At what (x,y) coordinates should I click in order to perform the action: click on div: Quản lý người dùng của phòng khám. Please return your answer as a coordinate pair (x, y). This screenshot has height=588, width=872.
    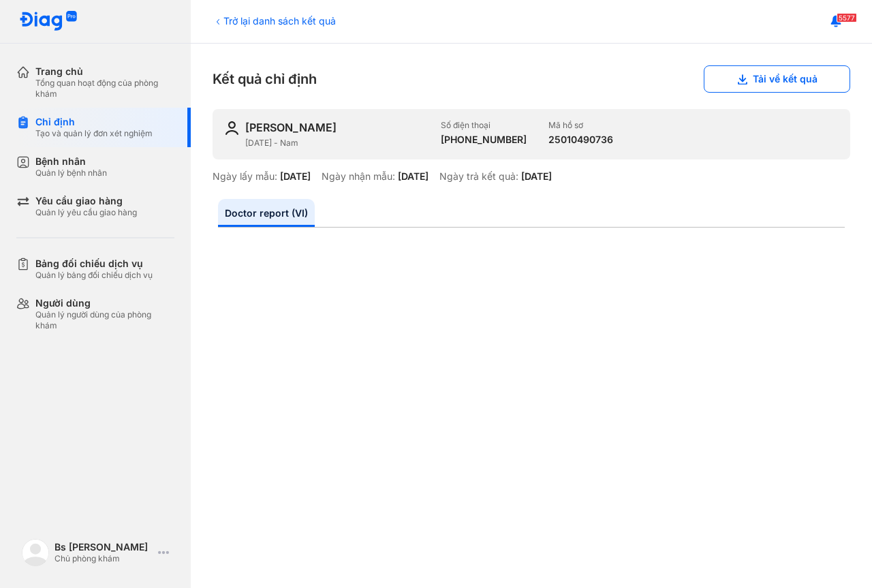
    Looking at the image, I should click on (105, 320).